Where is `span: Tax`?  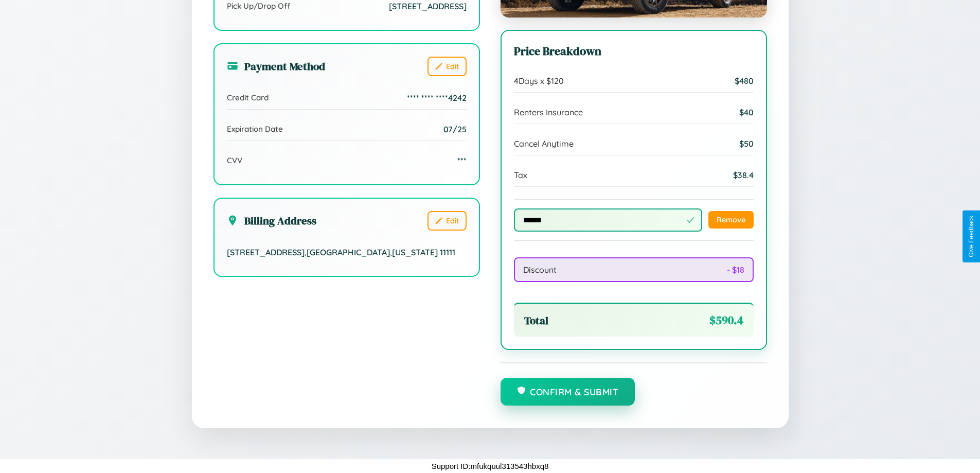 span: Tax is located at coordinates (521, 175).